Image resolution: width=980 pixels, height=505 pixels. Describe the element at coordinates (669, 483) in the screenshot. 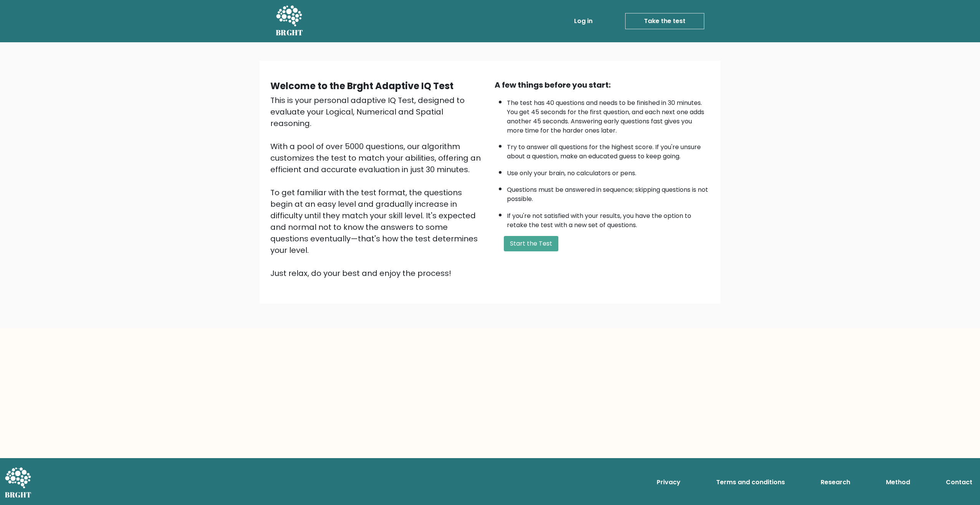

I see `a: Privacy` at that location.